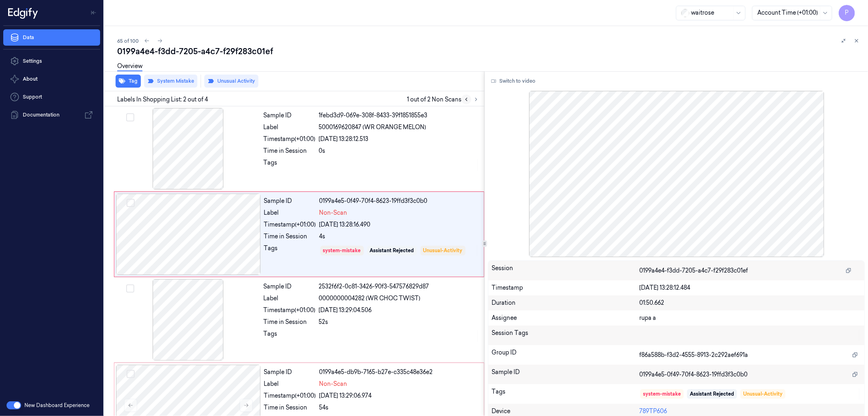  I want to click on div: Group ID, so click(565, 355).